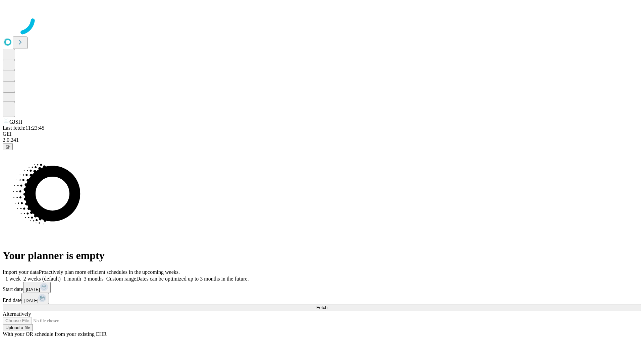  Describe the element at coordinates (322, 287) in the screenshot. I see `div: Start date` at that location.